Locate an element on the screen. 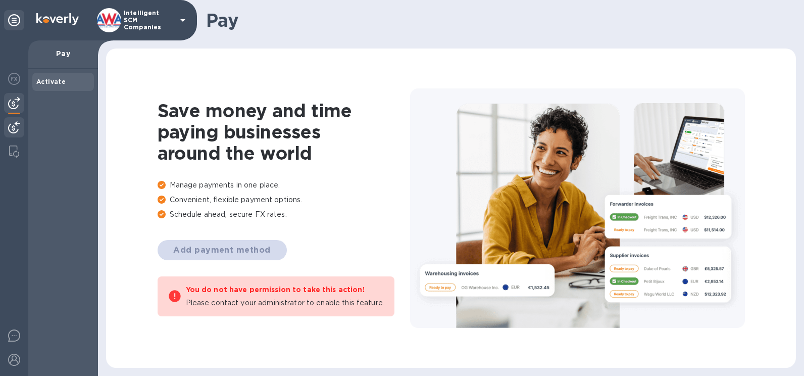  img: Foreign exchange is located at coordinates (14, 79).